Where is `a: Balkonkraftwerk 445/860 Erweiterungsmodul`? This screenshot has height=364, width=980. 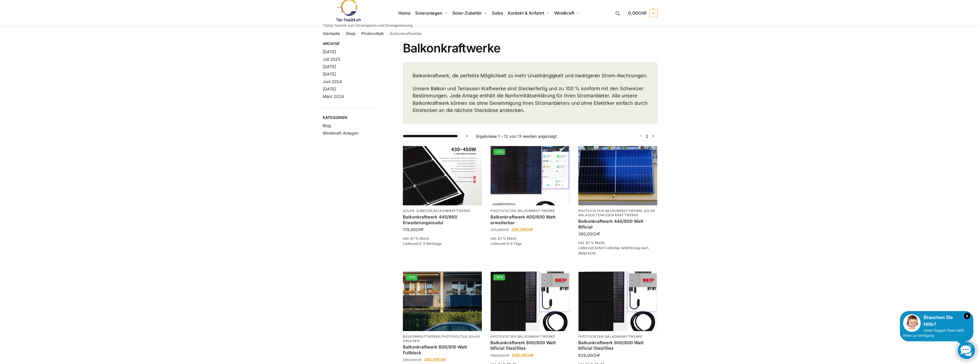
a: Balkonkraftwerk 445/860 Erweiterungsmodul is located at coordinates (442, 220).